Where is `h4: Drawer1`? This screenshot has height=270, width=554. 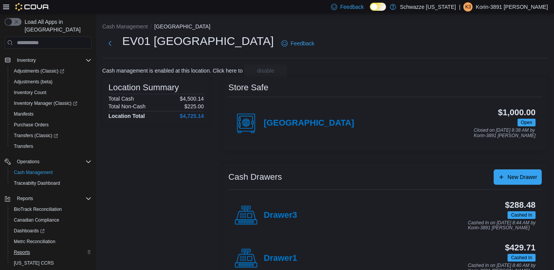 h4: Drawer1 is located at coordinates (280, 259).